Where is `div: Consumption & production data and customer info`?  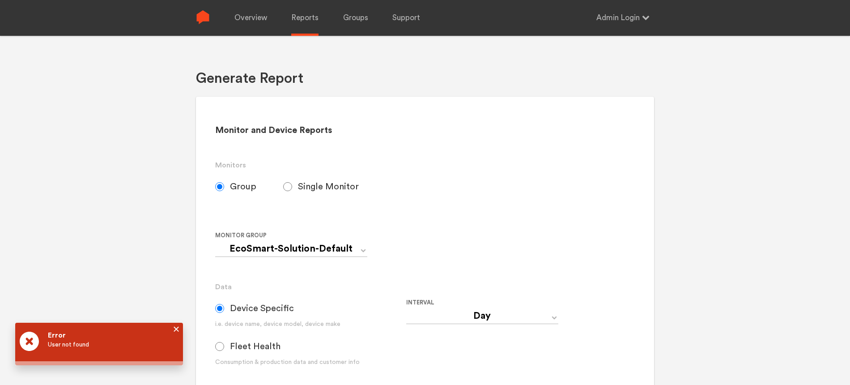 div: Consumption & production data and customer info is located at coordinates (310, 362).